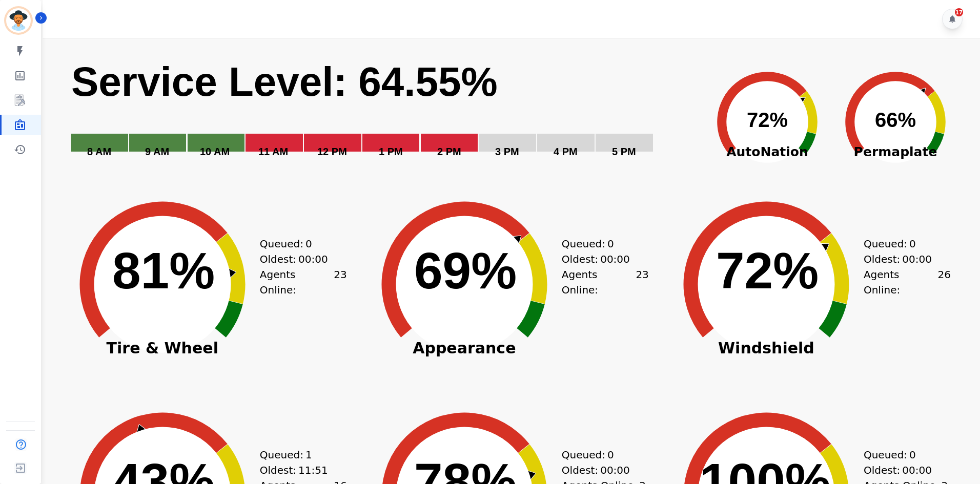 This screenshot has width=980, height=484. I want to click on svg: Service Level: 0%, so click(386, 114).